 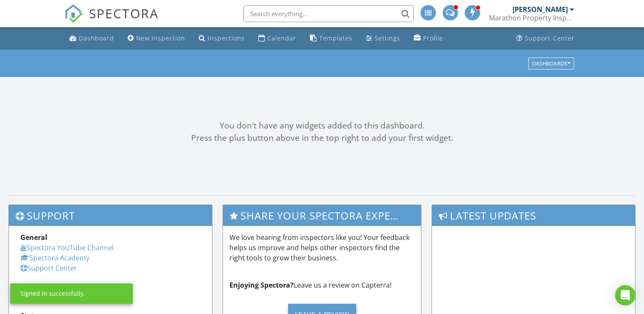 I want to click on input: Search everything..., so click(x=328, y=14).